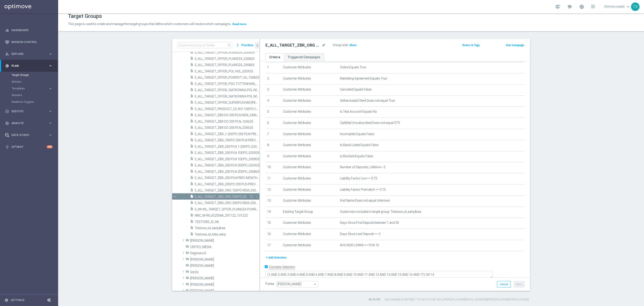 Image resolution: width=644 pixels, height=306 pixels. What do you see at coordinates (227, 184) in the screenshot?
I see `span: E_ALL_TARGET_ZBR_2DEPO 200 PLN PREV MONTH_220825` at bounding box center [227, 184].